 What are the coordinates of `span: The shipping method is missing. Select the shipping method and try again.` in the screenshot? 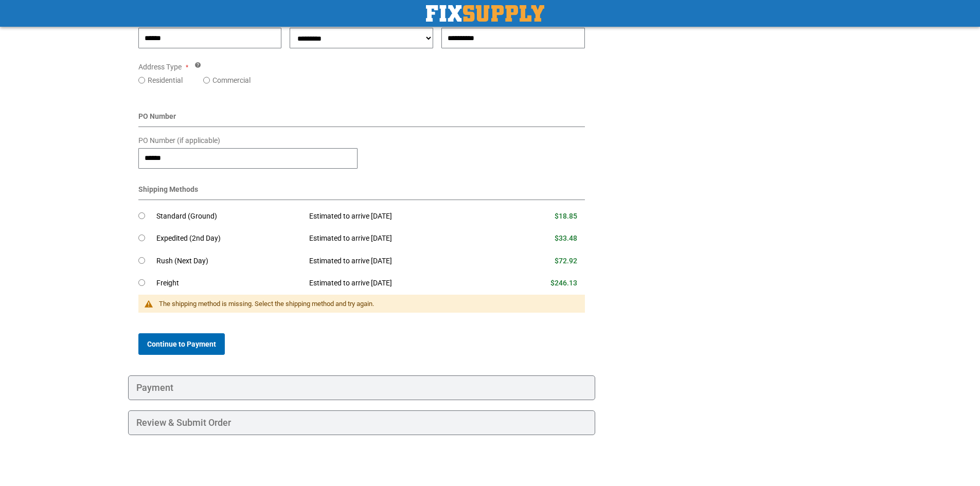 It's located at (267, 303).